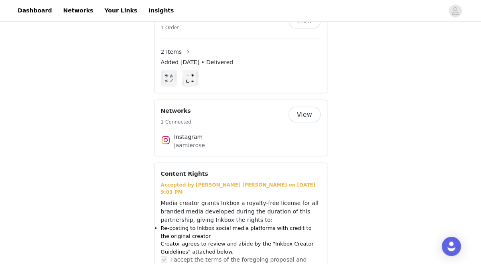  I want to click on li: Re-posting to Inkbox social media platforms with credit to the original creator, so click(241, 232).